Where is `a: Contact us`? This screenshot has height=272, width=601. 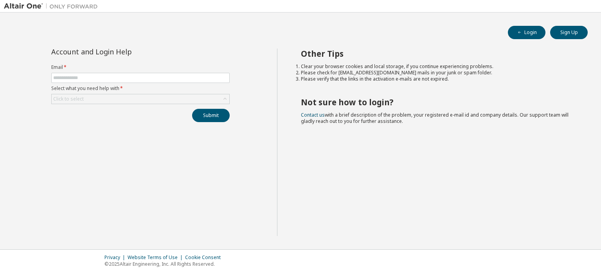 a: Contact us is located at coordinates (313, 115).